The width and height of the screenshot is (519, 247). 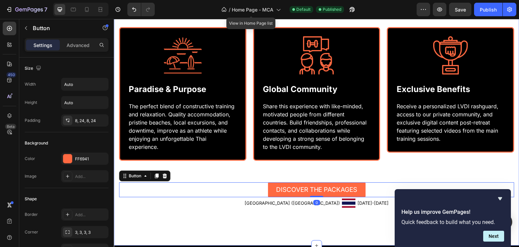 What do you see at coordinates (30, 176) in the screenshot?
I see `div: Image` at bounding box center [30, 176].